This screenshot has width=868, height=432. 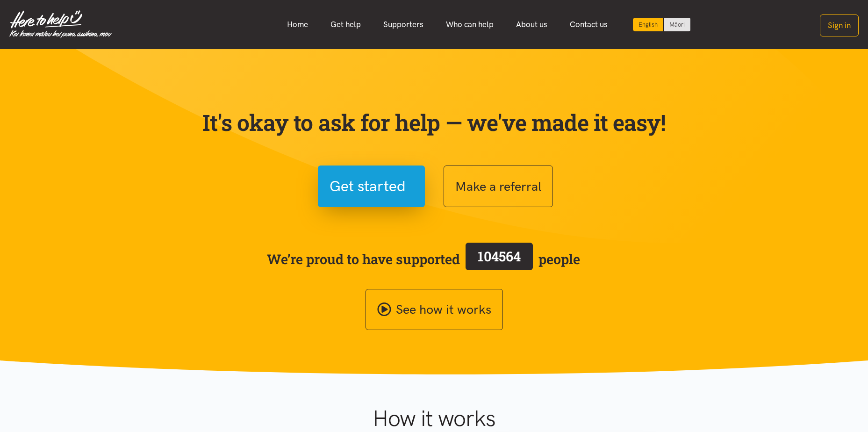 I want to click on a: About us, so click(x=531, y=24).